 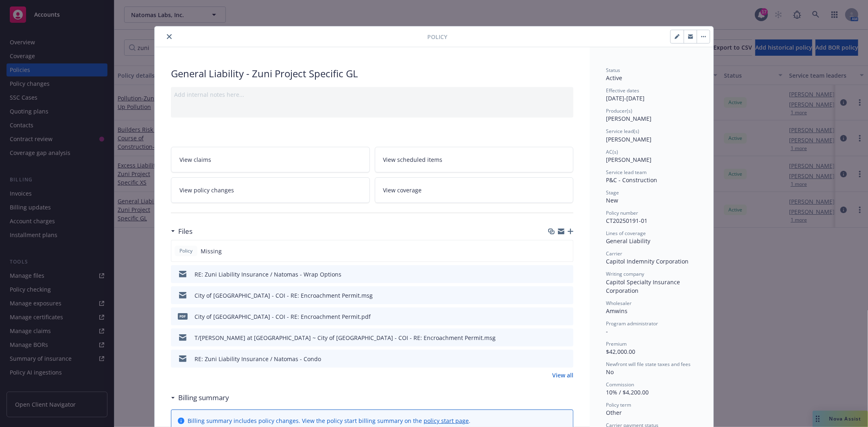 What do you see at coordinates (195, 159) in the screenshot?
I see `span: View claims` at bounding box center [195, 159].